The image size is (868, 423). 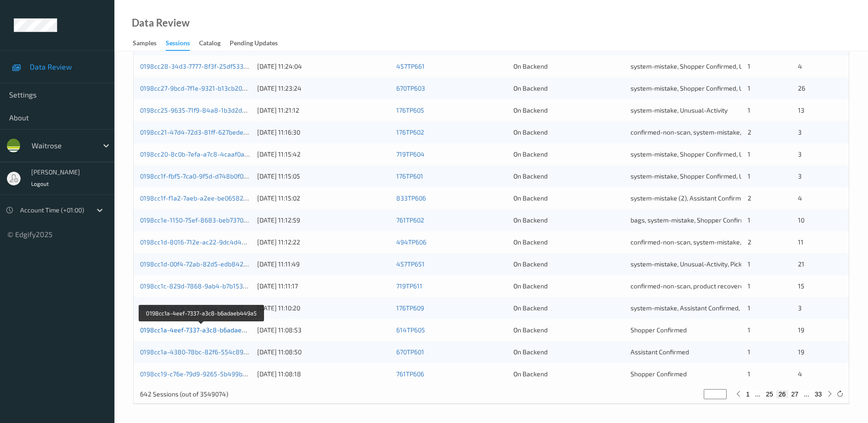 I want to click on button: 27, so click(x=795, y=394).